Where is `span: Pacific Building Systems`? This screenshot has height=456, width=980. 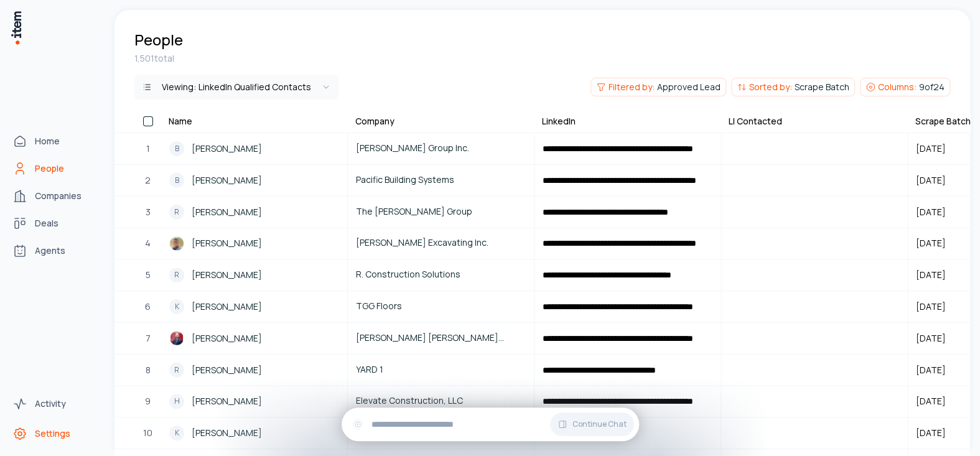 span: Pacific Building Systems is located at coordinates (440, 180).